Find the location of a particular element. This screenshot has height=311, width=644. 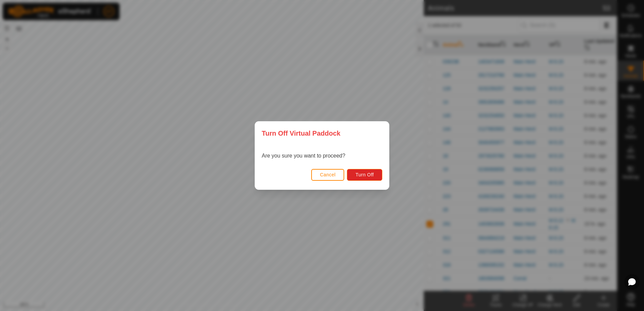

button: Cancel is located at coordinates (328, 175).